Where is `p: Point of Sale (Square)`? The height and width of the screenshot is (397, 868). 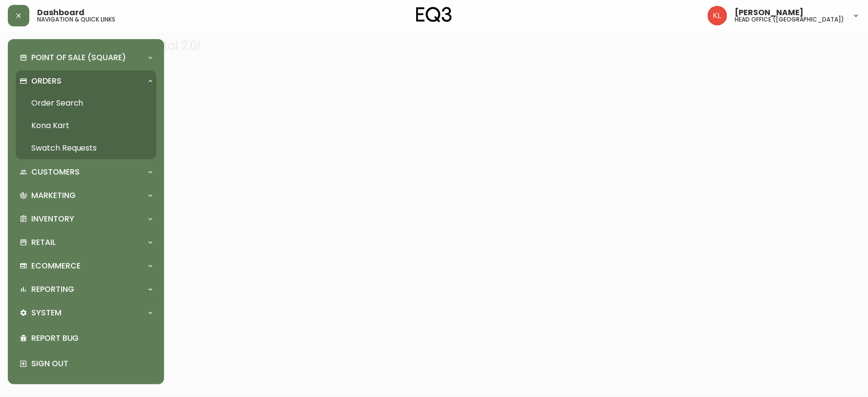
p: Point of Sale (Square) is located at coordinates (79, 58).